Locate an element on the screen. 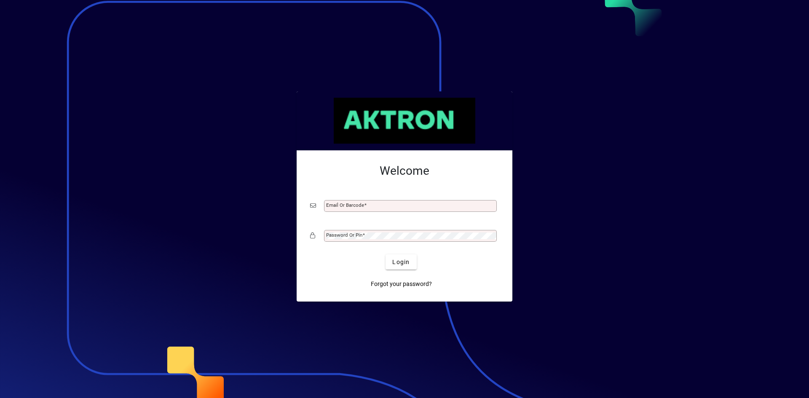 This screenshot has height=398, width=809. h2: Welcome is located at coordinates (405, 171).